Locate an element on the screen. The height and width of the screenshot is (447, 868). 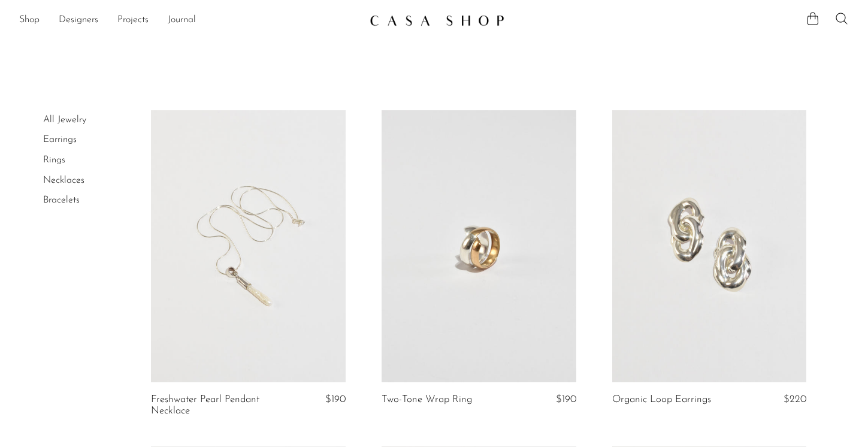
span: $220 is located at coordinates (795, 399).